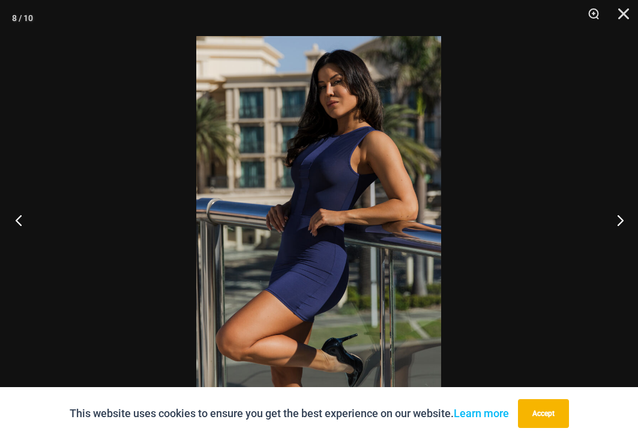 The width and height of the screenshot is (638, 440). I want to click on p: This website uses cookies to ensure you get the best experience on our website., so click(289, 413).